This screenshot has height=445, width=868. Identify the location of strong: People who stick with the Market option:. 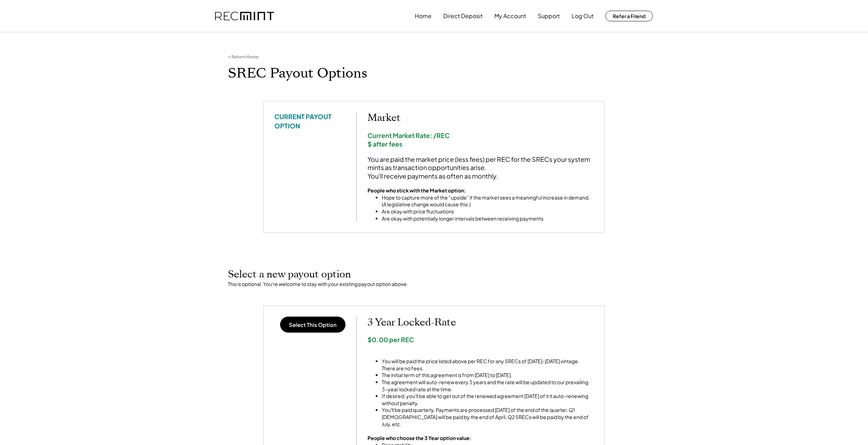
(417, 190).